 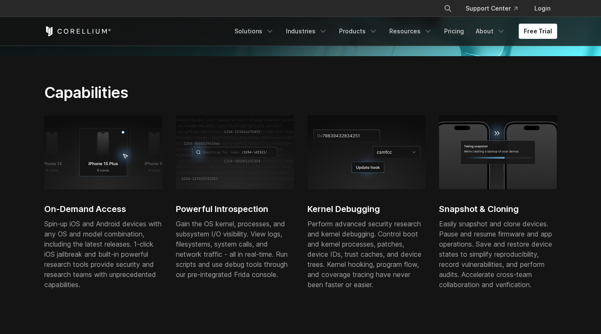 What do you see at coordinates (212, 92) in the screenshot?
I see `h2: Capabilities` at bounding box center [212, 92].